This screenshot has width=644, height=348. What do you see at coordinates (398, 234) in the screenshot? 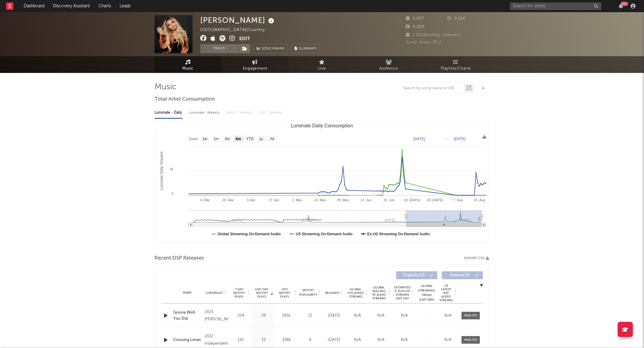
I see `text: Ex-US Streaming On-Demand Audio` at bounding box center [398, 234].